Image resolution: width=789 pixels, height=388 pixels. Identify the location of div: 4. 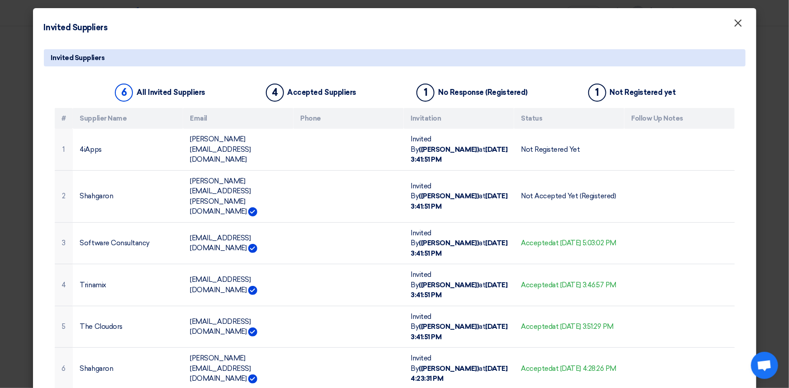
(275, 93).